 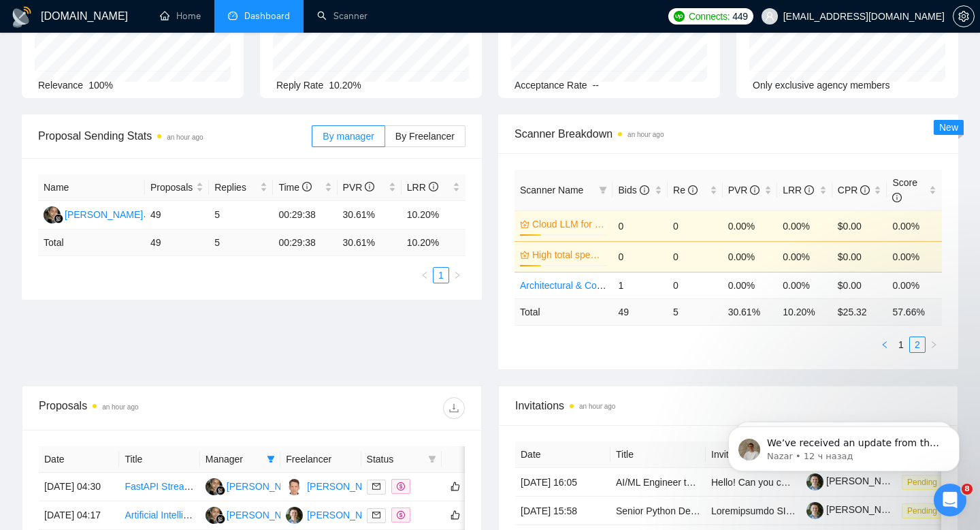 I want to click on span: 100%, so click(x=101, y=85).